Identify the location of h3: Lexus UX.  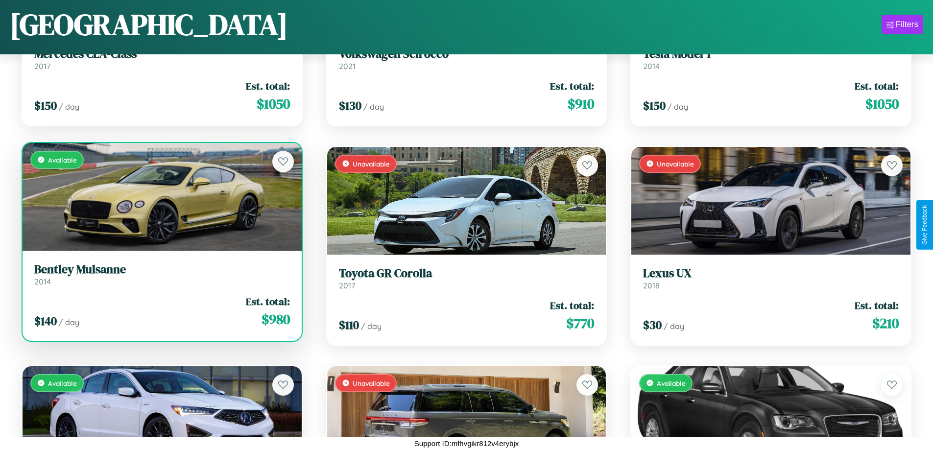
(771, 273).